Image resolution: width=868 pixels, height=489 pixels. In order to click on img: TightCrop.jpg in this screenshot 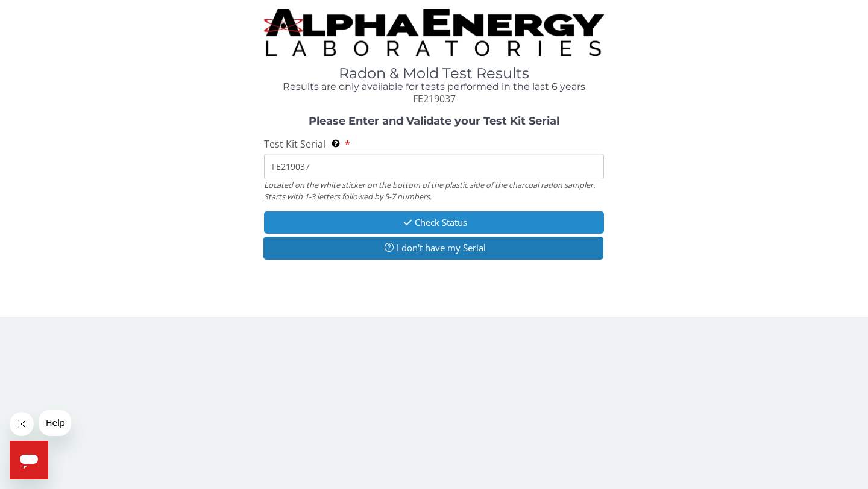, I will do `click(434, 33)`.